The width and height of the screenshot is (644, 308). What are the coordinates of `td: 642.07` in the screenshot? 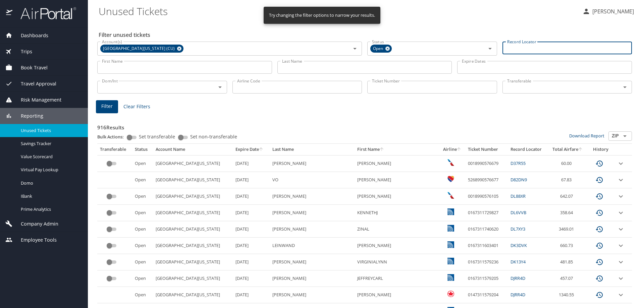 It's located at (568, 197).